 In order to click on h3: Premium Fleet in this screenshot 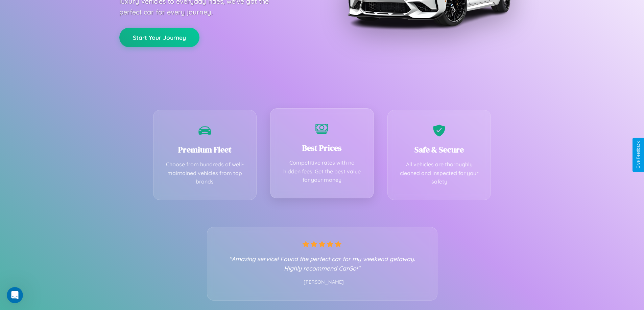, I will do `click(205, 149)`.